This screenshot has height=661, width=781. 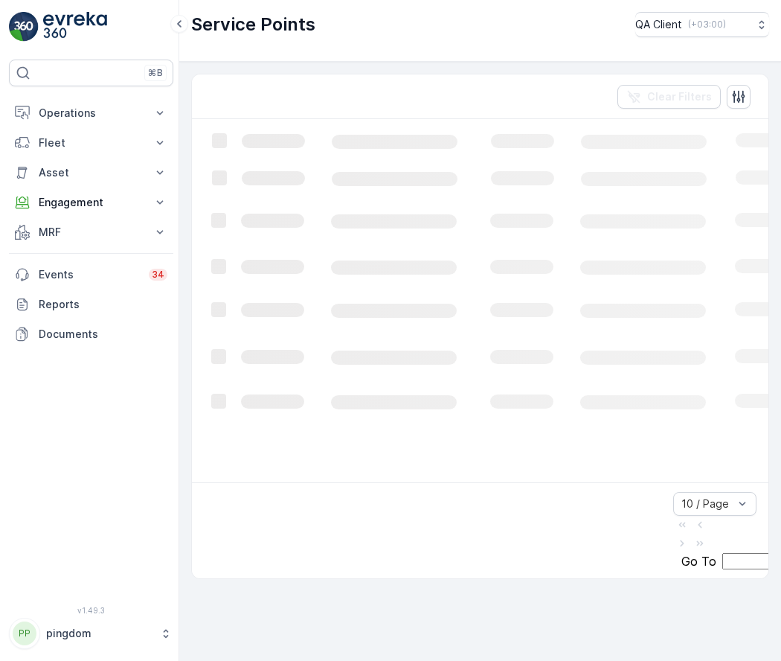 I want to click on p: Engagement, so click(x=91, y=202).